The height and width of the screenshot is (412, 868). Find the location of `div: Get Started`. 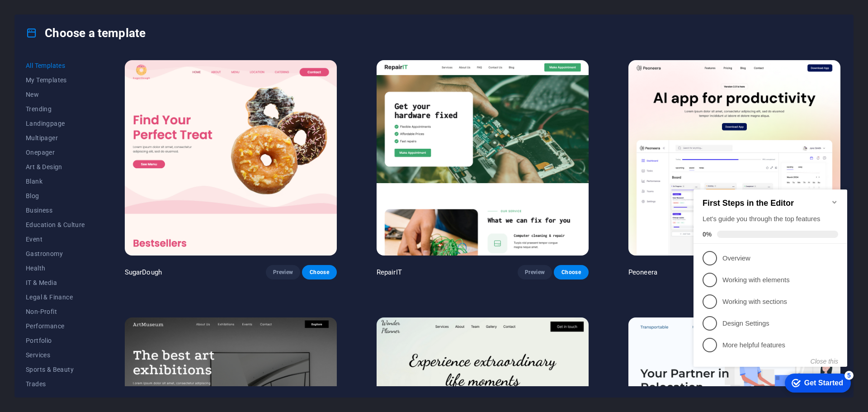

div: Get Started is located at coordinates (133, 207).